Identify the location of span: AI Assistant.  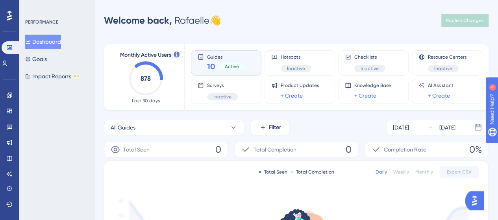
(440, 85).